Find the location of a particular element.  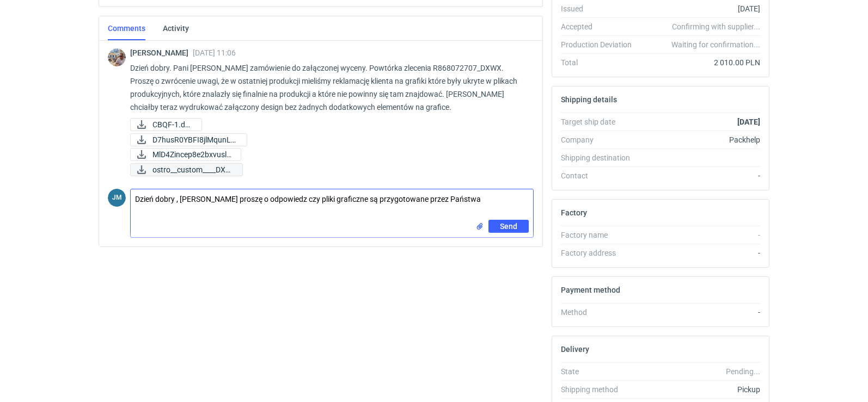

div: CBQF-1.docx is located at coordinates (166, 124).